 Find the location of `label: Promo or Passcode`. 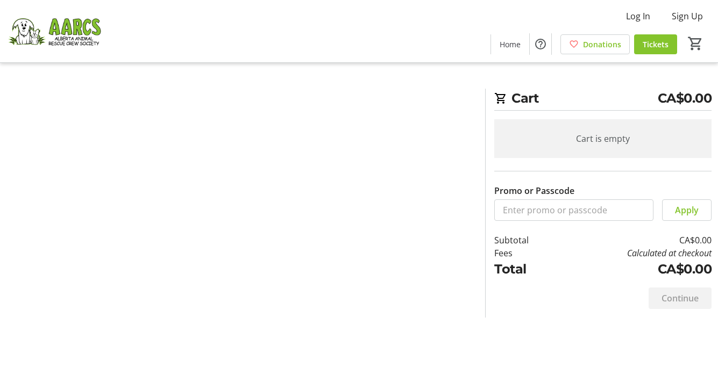

label: Promo or Passcode is located at coordinates (534, 191).